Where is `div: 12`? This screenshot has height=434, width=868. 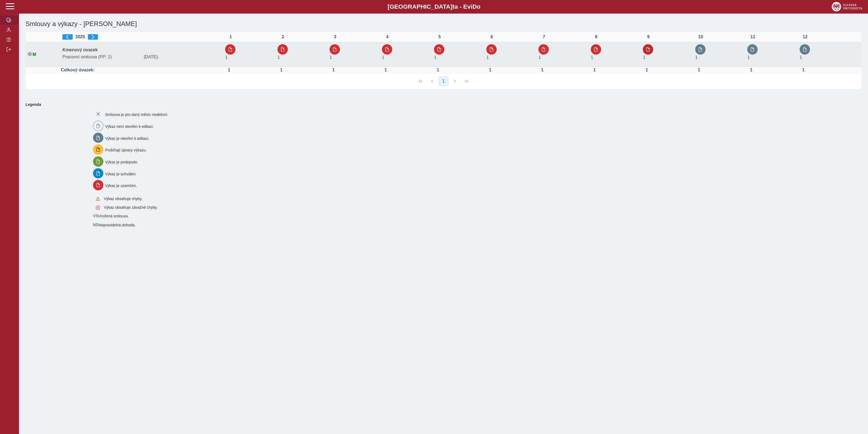
div: 12 is located at coordinates (805, 37).